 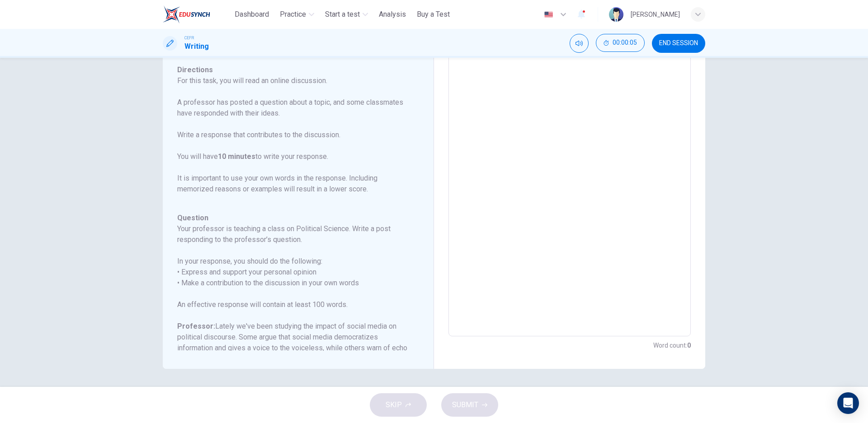 What do you see at coordinates (689, 346) in the screenshot?
I see `strong: 0` at bounding box center [689, 346].